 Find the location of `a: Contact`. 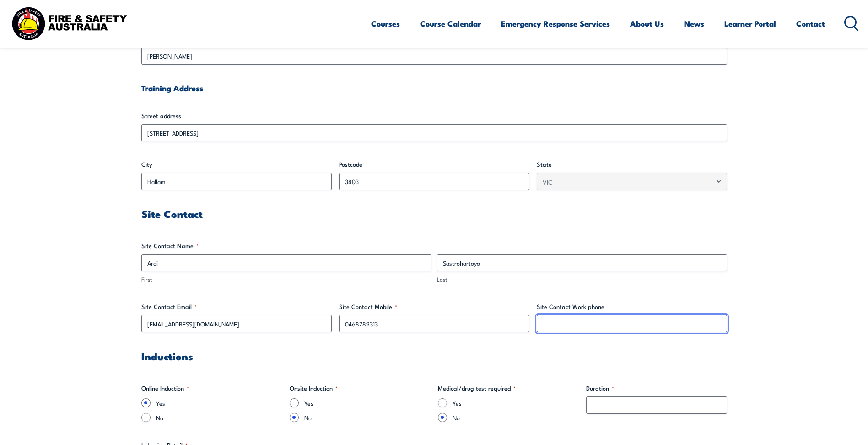

a: Contact is located at coordinates (810, 23).